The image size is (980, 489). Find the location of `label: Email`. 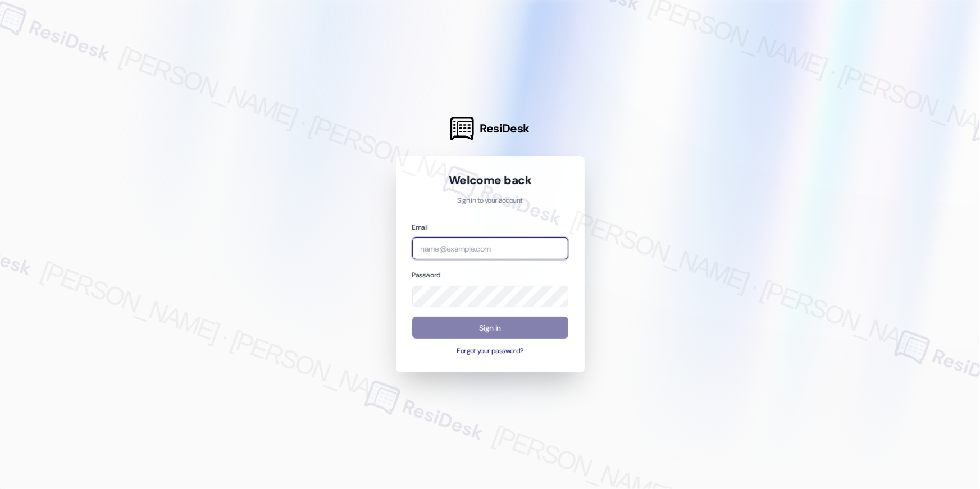

label: Email is located at coordinates (420, 227).